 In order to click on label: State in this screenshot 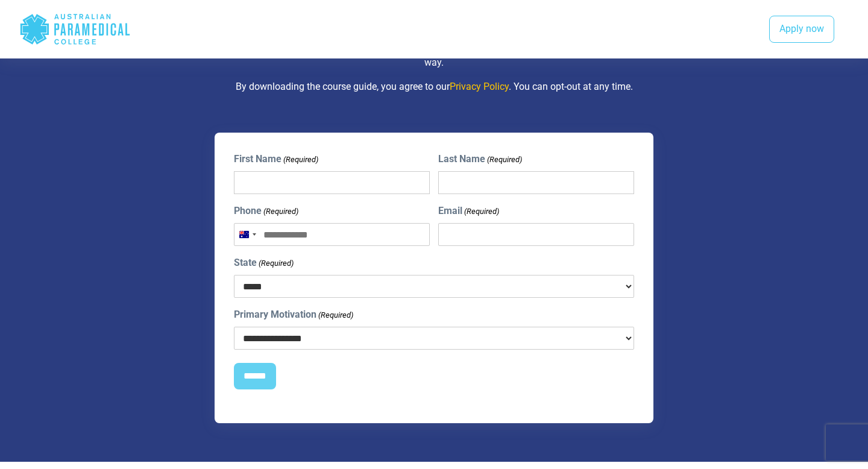, I will do `click(263, 263)`.